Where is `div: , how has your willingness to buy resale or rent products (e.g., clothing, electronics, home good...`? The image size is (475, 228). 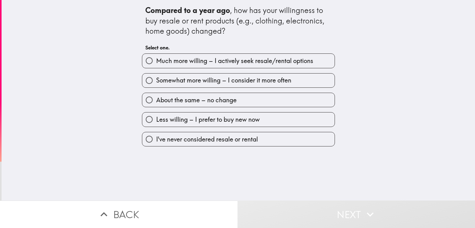 div: , how has your willingness to buy resale or rent products (e.g., clothing, electronics, home good... is located at coordinates (239, 21).